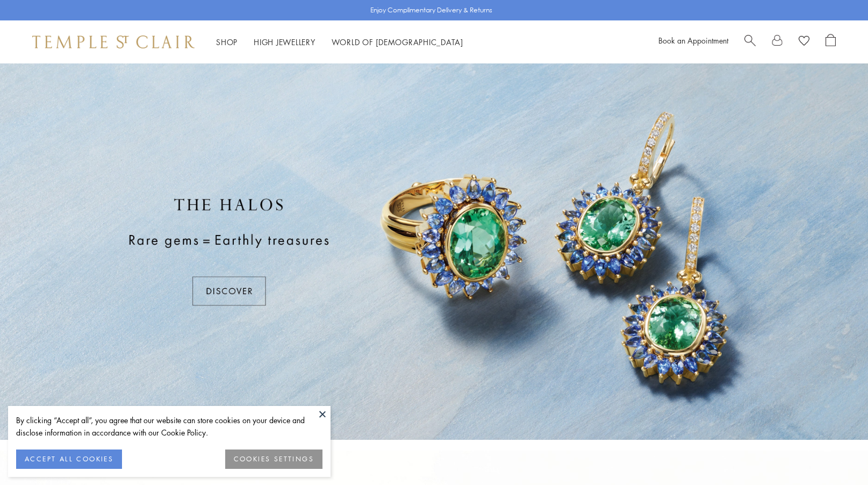 The width and height of the screenshot is (868, 485). What do you see at coordinates (284, 42) in the screenshot?
I see `a: High JewelleryHigh Jewellery` at bounding box center [284, 42].